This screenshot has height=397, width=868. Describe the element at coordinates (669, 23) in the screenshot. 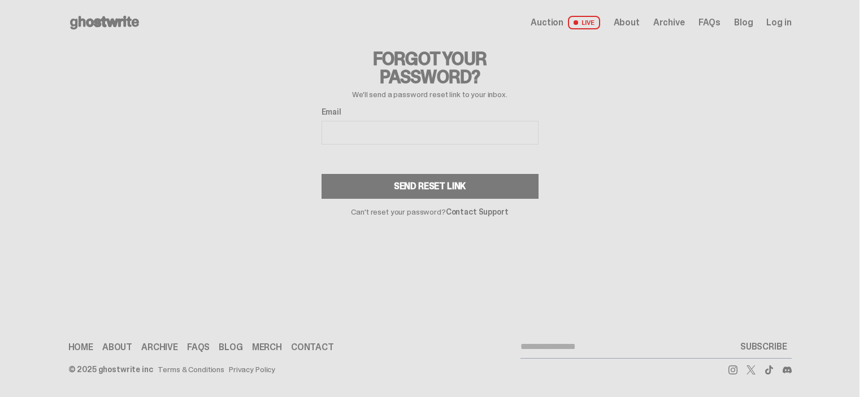

I see `span: Archive` at that location.